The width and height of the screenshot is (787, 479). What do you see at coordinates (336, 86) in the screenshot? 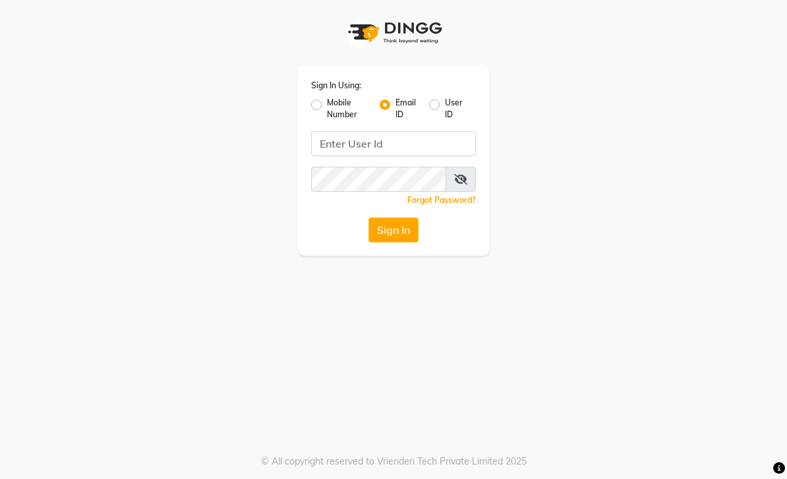
I see `label: Sign In Using:` at bounding box center [336, 86].